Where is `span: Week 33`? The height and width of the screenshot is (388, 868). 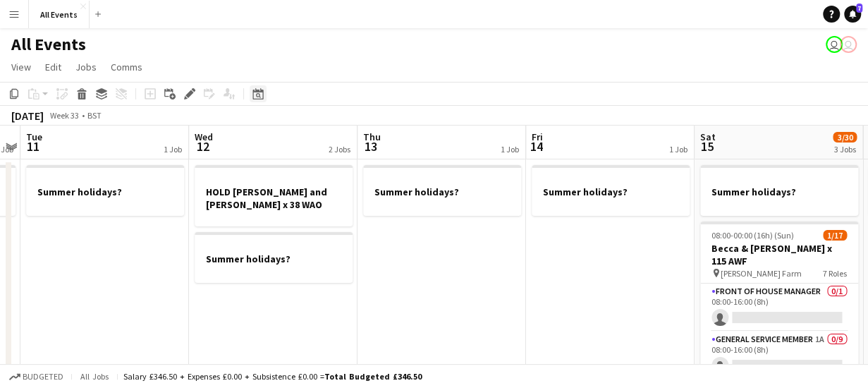 span: Week 33 is located at coordinates (64, 115).